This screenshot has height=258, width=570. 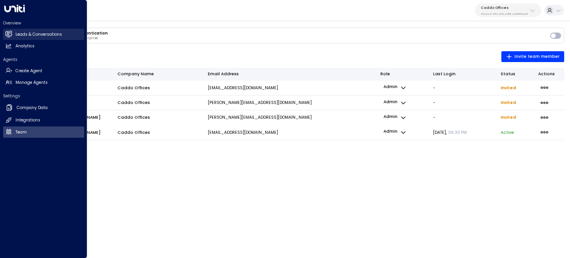 I want to click on a: Create Agent, so click(x=43, y=71).